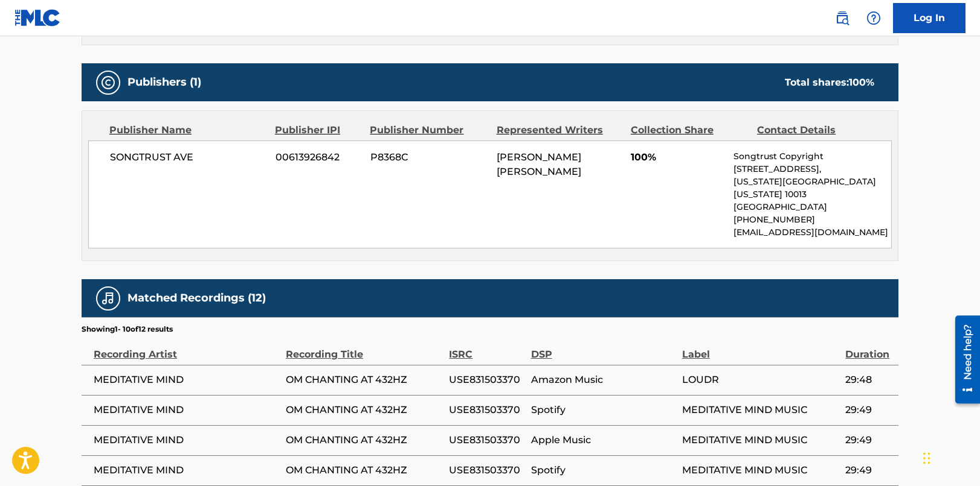  What do you see at coordinates (37, 17) in the screenshot?
I see `img: MLC Logo` at bounding box center [37, 17].